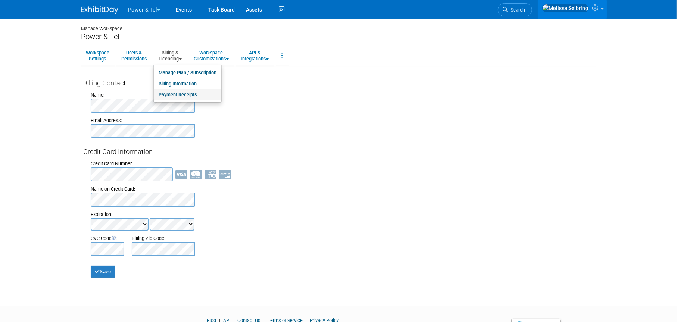 Image resolution: width=677 pixels, height=322 pixels. Describe the element at coordinates (100, 10) in the screenshot. I see `img: ExhibitDay` at that location.